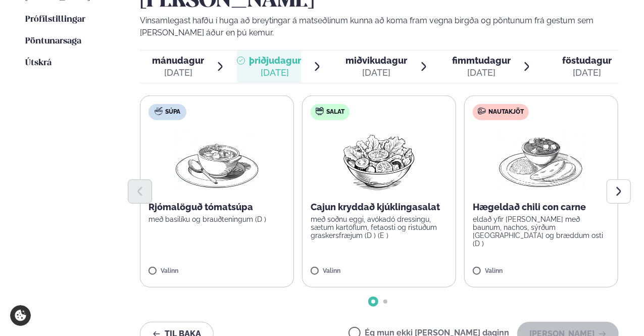 The image size is (644, 336). I want to click on span: Pöntunarsaga, so click(53, 41).